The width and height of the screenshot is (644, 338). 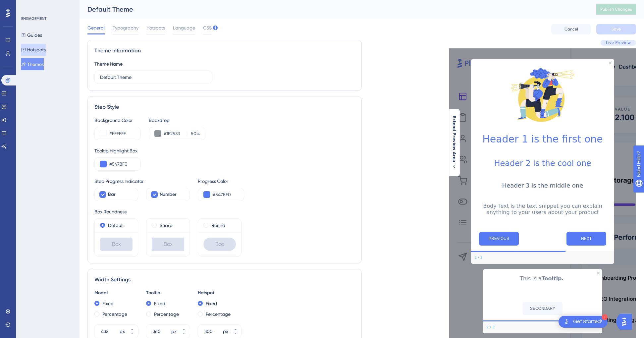 I want to click on div: Box Roundness, so click(x=225, y=212).